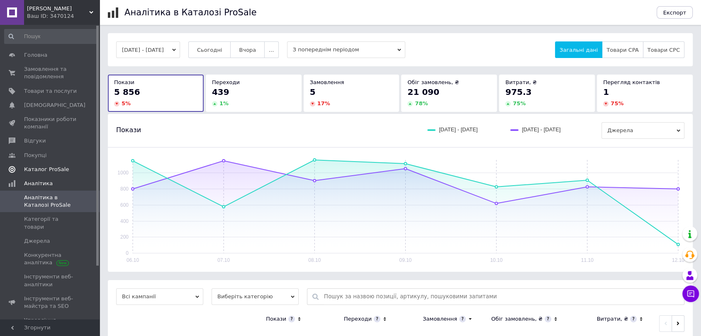 This screenshot has width=701, height=336. What do you see at coordinates (190, 12) in the screenshot?
I see `h1: Аналітика в Каталозі ProSale` at bounding box center [190, 12].